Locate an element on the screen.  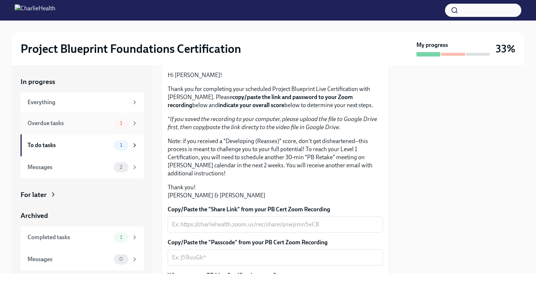
span: 0 is located at coordinates (121, 259).